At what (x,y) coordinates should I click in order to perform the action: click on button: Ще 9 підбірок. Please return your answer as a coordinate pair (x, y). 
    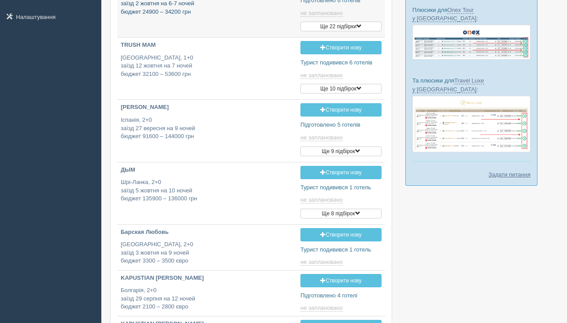
    Looking at the image, I should click on (341, 151).